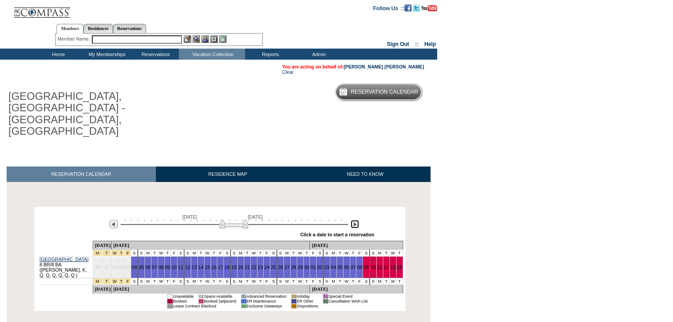 This screenshot has height=322, width=673. Describe the element at coordinates (430, 44) in the screenshot. I see `a: Help` at that location.